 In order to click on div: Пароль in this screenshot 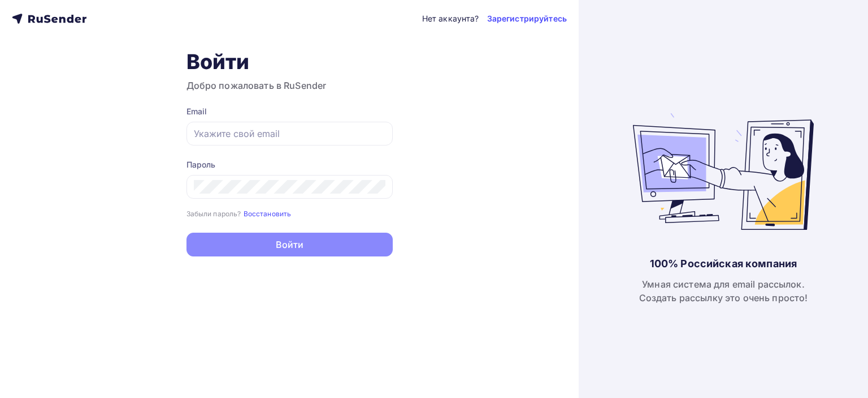, I will do `click(289, 165)`.